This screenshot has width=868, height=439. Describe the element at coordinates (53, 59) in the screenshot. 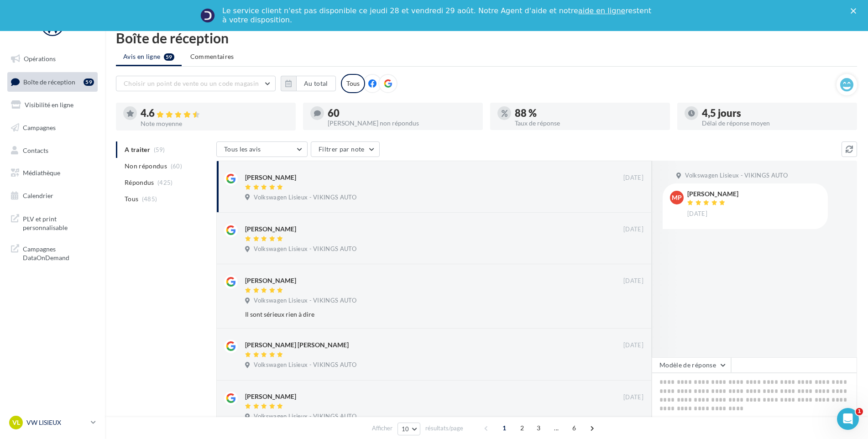

I see `a: Opérations` at that location.